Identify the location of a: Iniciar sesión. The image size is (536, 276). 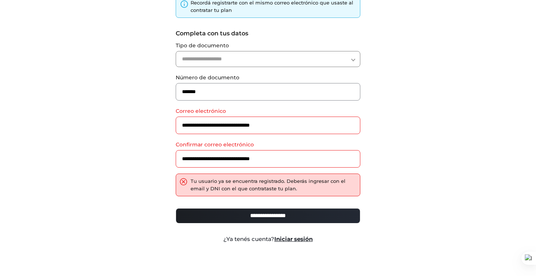
(293, 239).